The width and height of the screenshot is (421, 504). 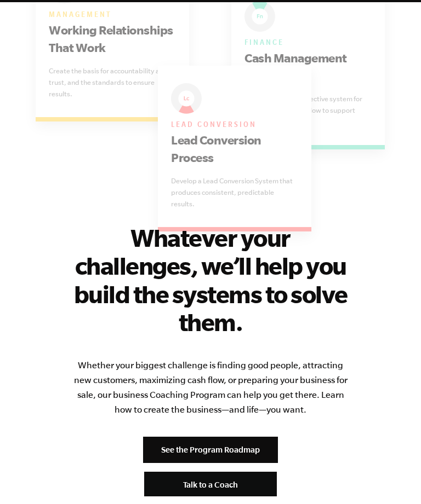 I want to click on div: Chat Widget, so click(x=393, y=478).